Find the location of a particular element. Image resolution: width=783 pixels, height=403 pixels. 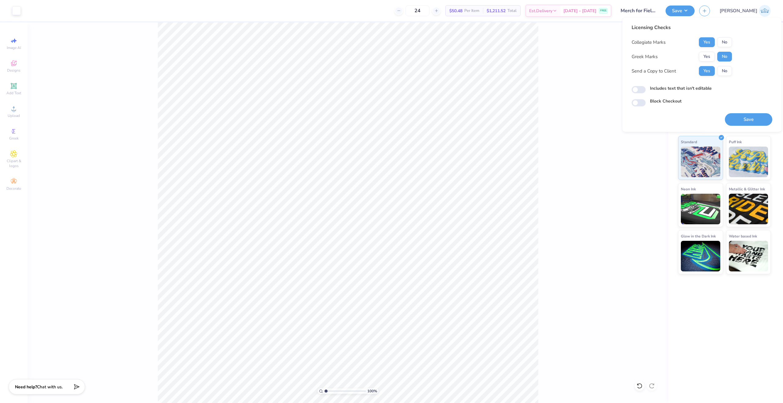

span: Upload is located at coordinates (14, 116).